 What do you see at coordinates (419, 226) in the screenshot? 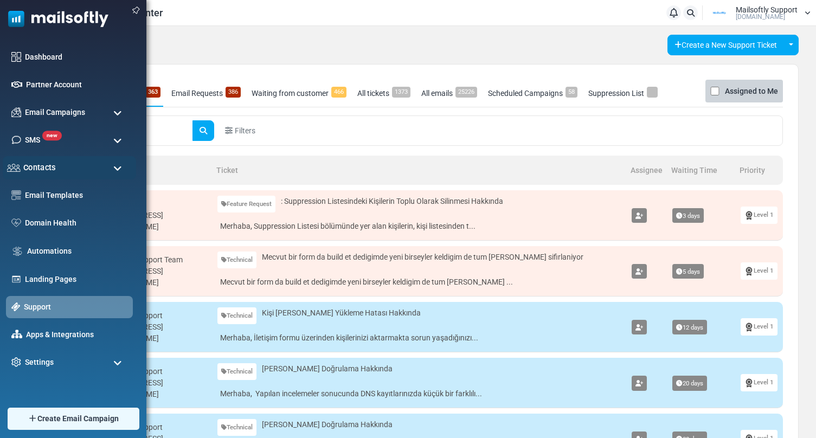
I see `a: Merhaba, Suppression Listesi bölümünde yer alan kişilerin, kişi listesinden t...` at bounding box center [419, 226].